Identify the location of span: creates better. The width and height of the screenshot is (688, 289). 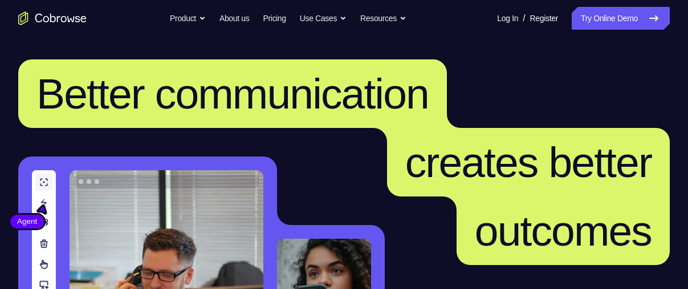
(529, 162).